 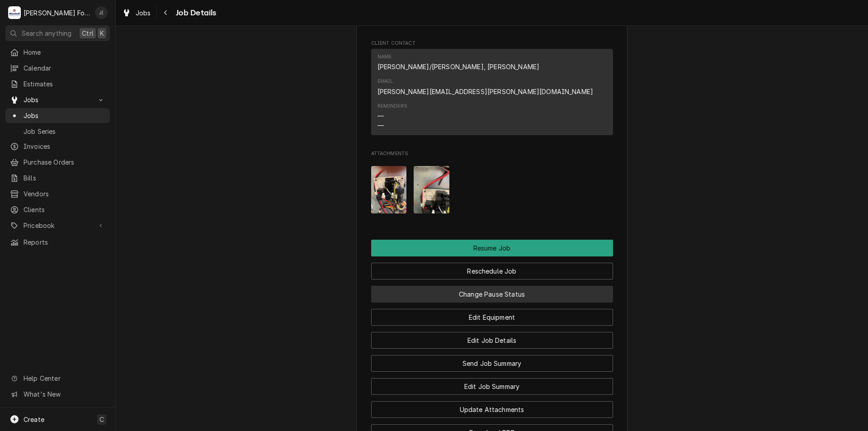 What do you see at coordinates (492, 92) in the screenshot?
I see `div: Contact` at bounding box center [492, 92].